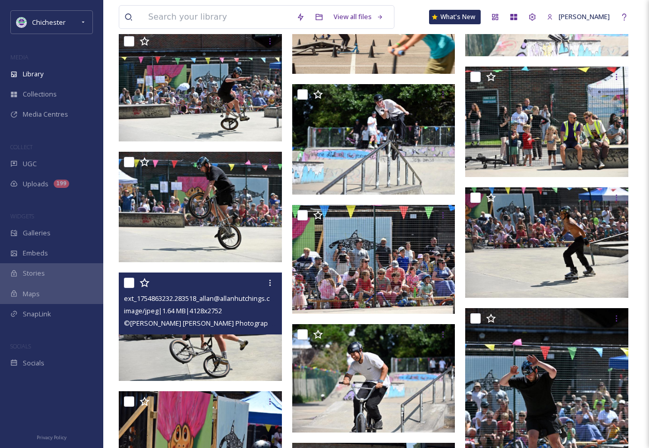  I want to click on span: Embeds, so click(35, 253).